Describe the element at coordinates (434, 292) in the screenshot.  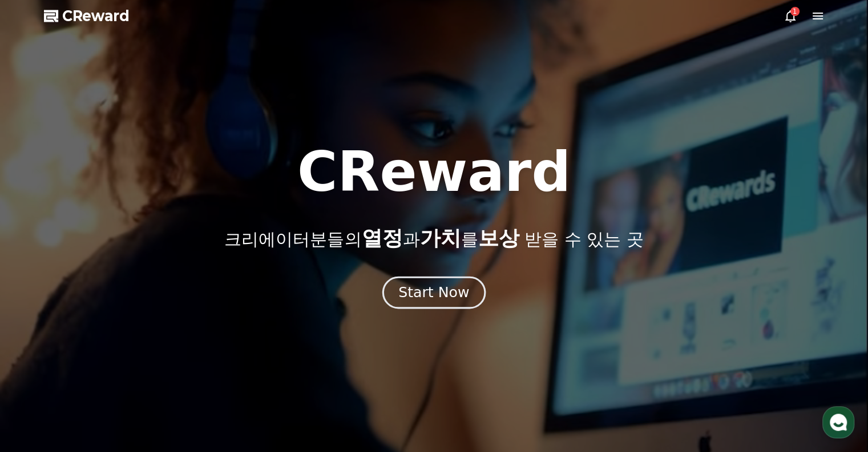
I see `button: Start Now` at that location.